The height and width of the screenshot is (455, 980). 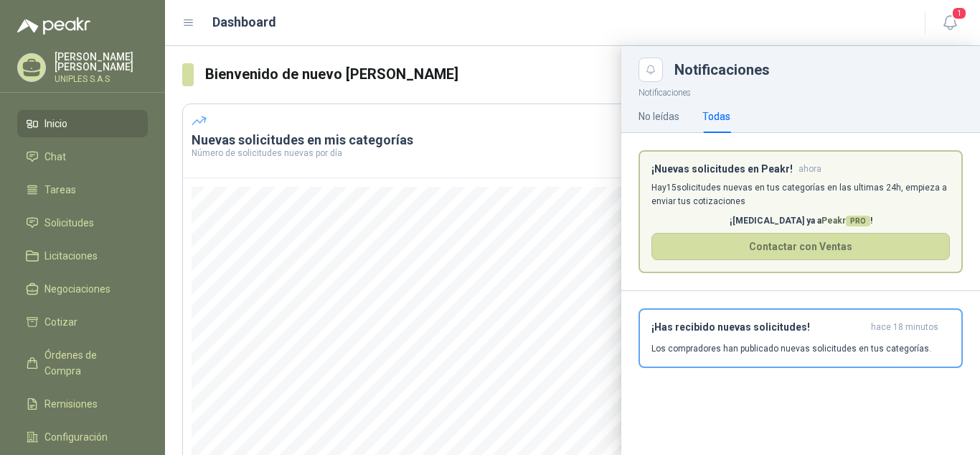 I want to click on h3: ¡Has recibido nuevas solicitudes!, so click(x=758, y=327).